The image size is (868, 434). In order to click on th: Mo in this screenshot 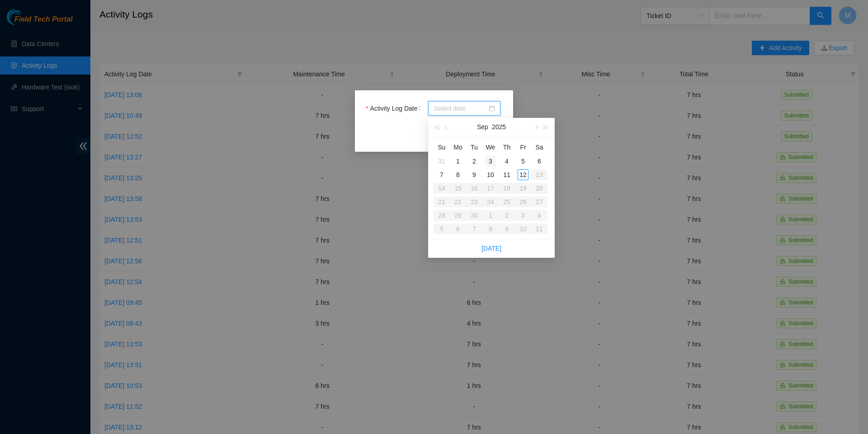, I will do `click(458, 148)`.